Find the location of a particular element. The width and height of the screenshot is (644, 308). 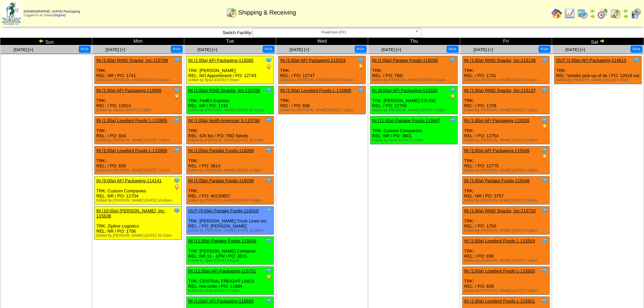

td: Thu is located at coordinates (414, 41).